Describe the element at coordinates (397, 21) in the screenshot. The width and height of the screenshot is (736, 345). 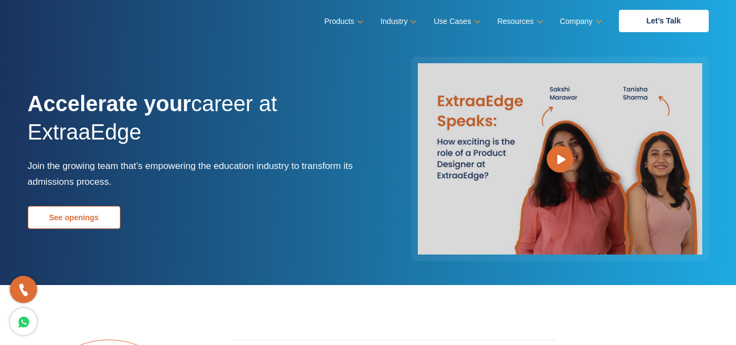
I see `a: Industry` at that location.